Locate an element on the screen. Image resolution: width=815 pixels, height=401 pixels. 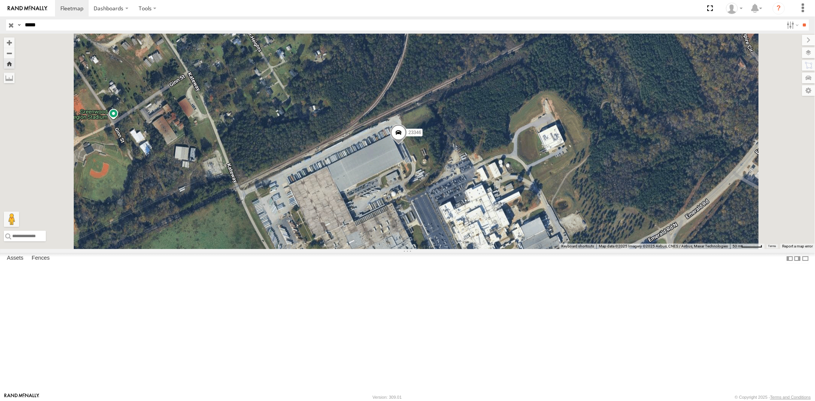
button: Keyboard shortcuts is located at coordinates (578, 246).